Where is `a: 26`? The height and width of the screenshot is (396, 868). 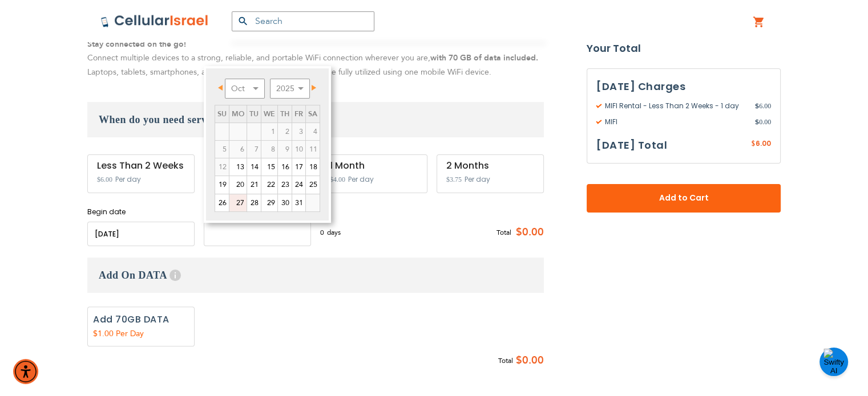
a: 26 is located at coordinates (222, 203).